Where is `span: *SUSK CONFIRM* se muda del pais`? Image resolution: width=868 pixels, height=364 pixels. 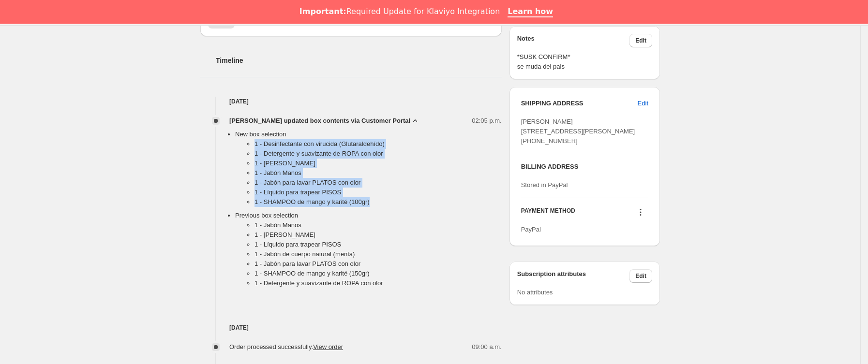 span: *SUSK CONFIRM* se muda del pais is located at coordinates (585, 62).